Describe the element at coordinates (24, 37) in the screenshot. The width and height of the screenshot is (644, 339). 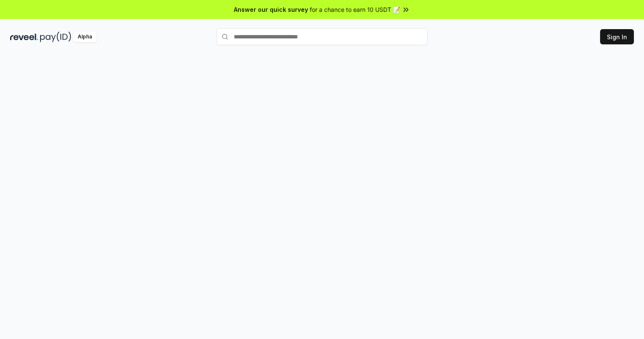
I see `img: reveel_dark` at that location.